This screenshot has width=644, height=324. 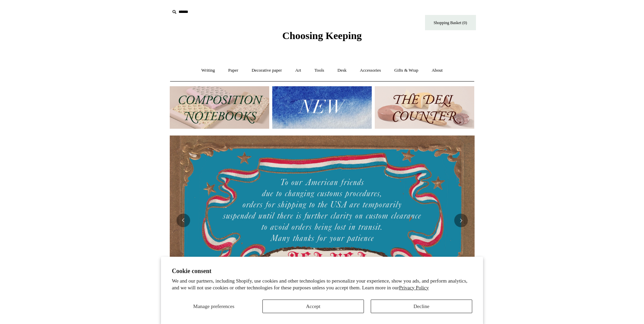 I want to click on button: Previous, so click(x=183, y=221).